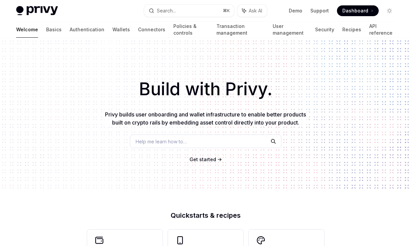  Describe the element at coordinates (37, 11) in the screenshot. I see `img: light logo` at that location.